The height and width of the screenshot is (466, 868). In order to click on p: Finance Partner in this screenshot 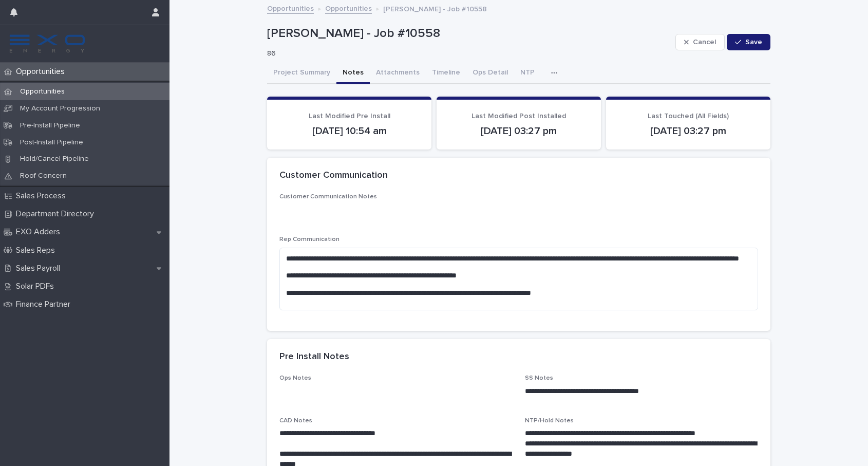, I will do `click(46, 304)`.